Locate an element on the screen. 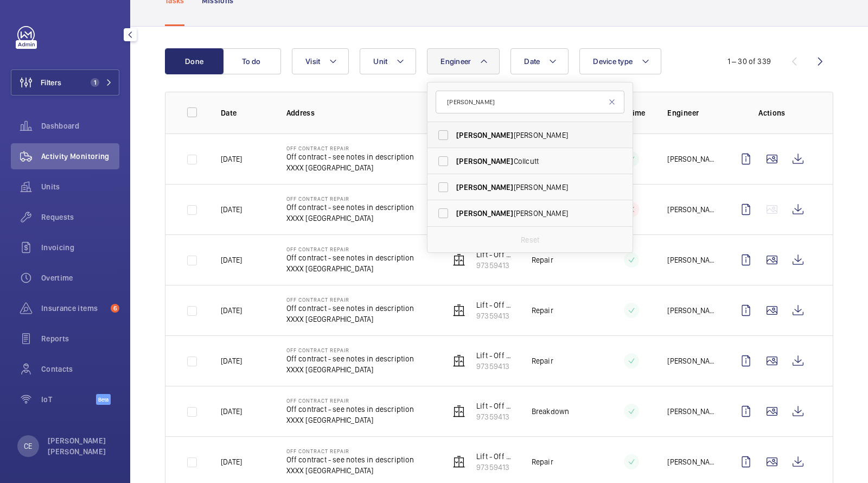 Image resolution: width=868 pixels, height=483 pixels. span: Invoicing is located at coordinates (80, 248).